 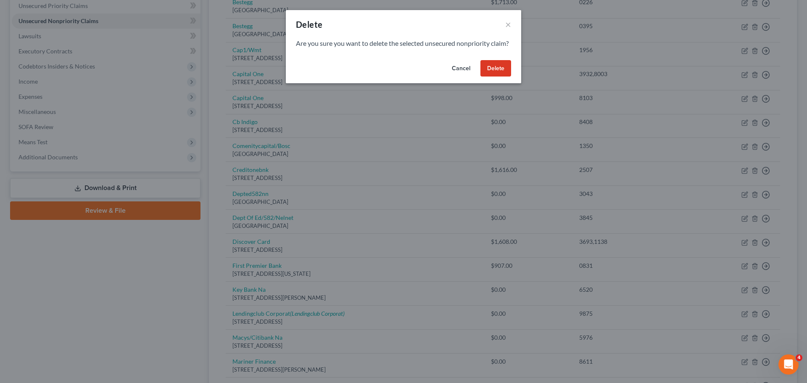 What do you see at coordinates (495, 68) in the screenshot?
I see `button: Delete` at bounding box center [495, 68].